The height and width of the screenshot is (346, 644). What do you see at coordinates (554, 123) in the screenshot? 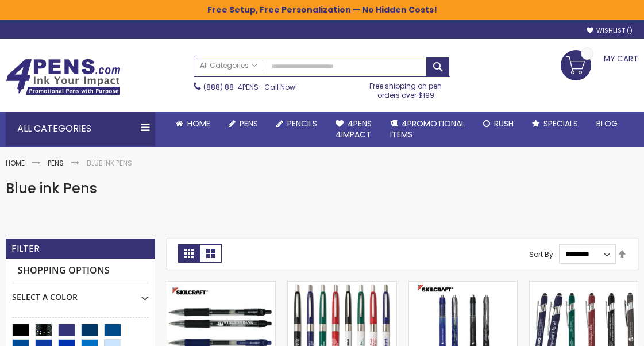
I see `a: Specials` at bounding box center [554, 123].